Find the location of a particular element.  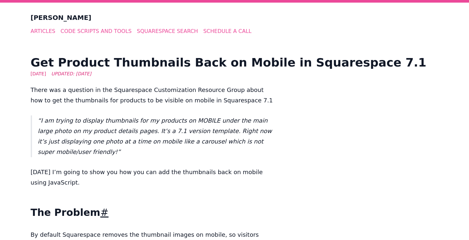

h1: Get Product Thumbnails Back on Mobile in Squarespace 7.1 is located at coordinates (234, 63).